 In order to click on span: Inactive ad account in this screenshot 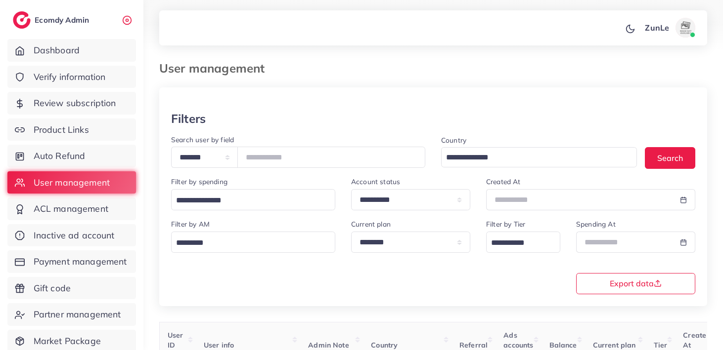, I will do `click(74, 236)`.